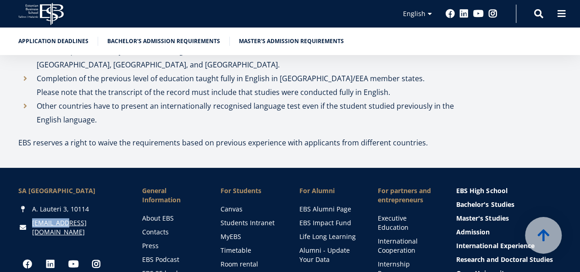 This screenshot has width=580, height=272. Describe the element at coordinates (329, 209) in the screenshot. I see `a: EBS Alumni Page` at that location.